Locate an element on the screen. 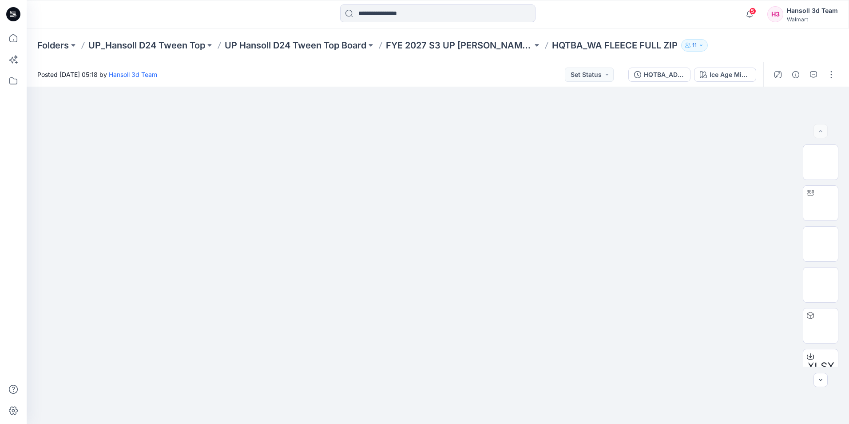 This screenshot has width=849, height=424. p: 11 is located at coordinates (694, 45).